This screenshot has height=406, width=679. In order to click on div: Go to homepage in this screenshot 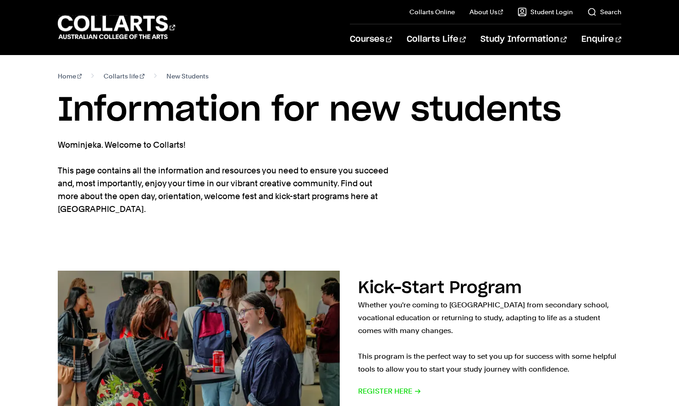, I will do `click(116, 27)`.